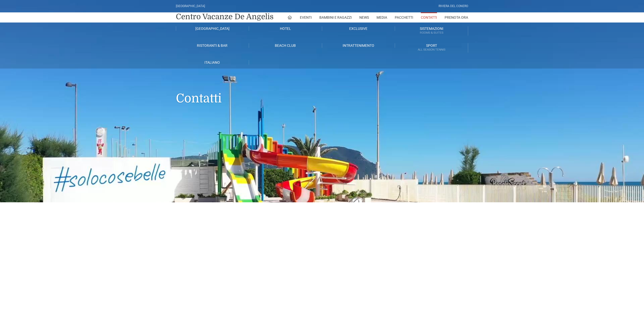  Describe the element at coordinates (225, 17) in the screenshot. I see `a: Centro Vacanze De Angelis` at that location.